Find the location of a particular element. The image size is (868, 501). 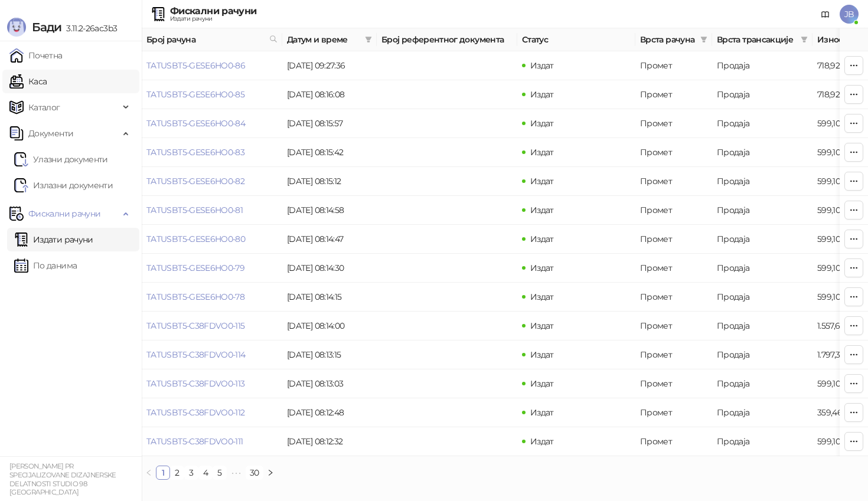

span: Документи is located at coordinates (51, 133).